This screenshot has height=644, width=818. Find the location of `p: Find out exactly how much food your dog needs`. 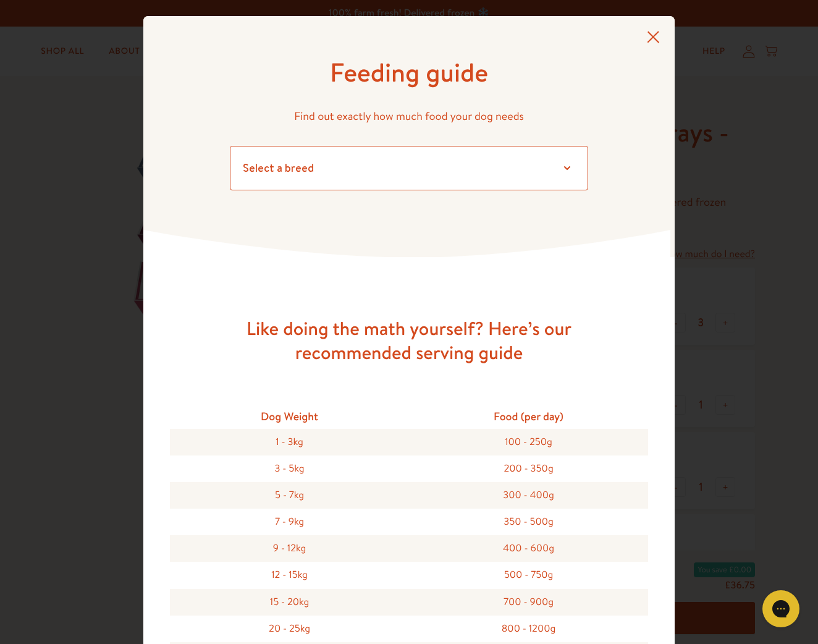

p: Find out exactly how much food your dog needs is located at coordinates (409, 116).